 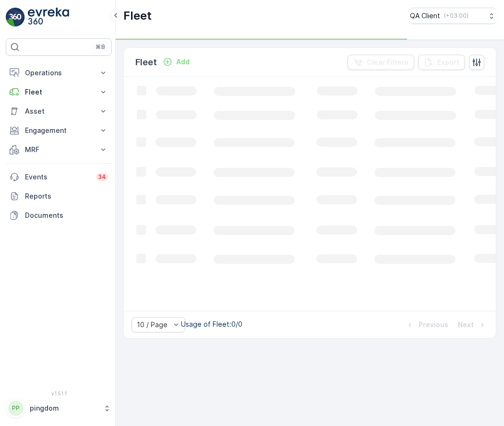 What do you see at coordinates (381, 62) in the screenshot?
I see `button: Clear Filters` at bounding box center [381, 62].